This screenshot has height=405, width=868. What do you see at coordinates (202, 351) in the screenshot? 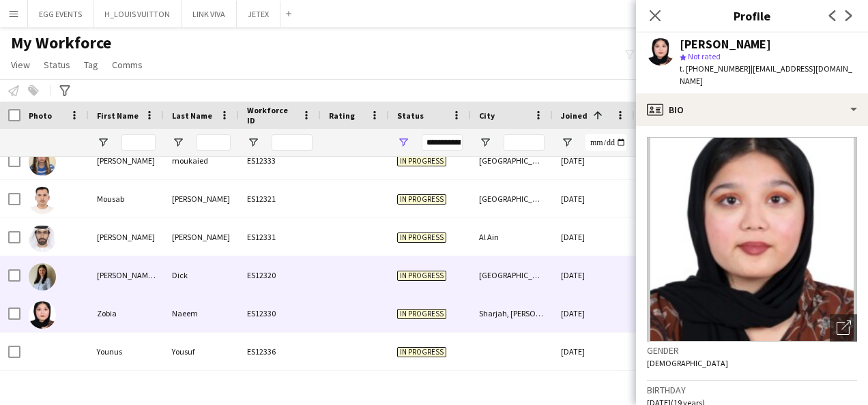
I see `div: Yousuf` at bounding box center [202, 351].